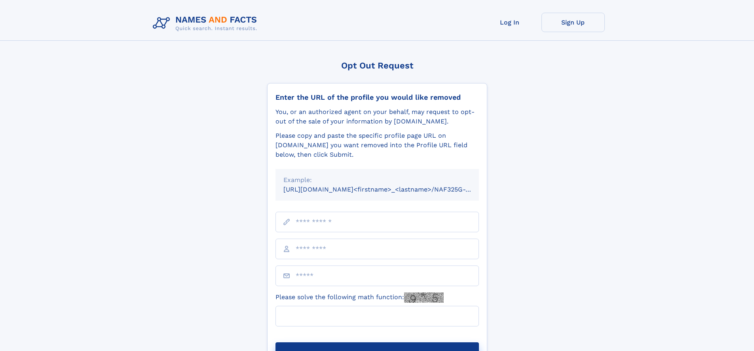 This screenshot has width=754, height=351. Describe the element at coordinates (359, 298) in the screenshot. I see `label: Please solve the following math function:` at that location.